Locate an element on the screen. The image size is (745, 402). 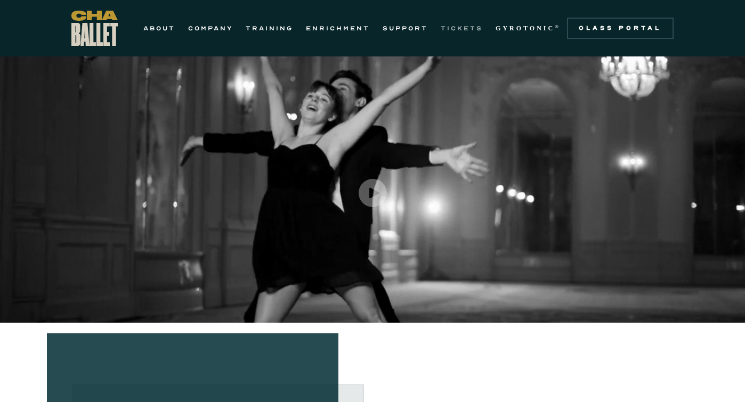
a: ABOUT is located at coordinates (159, 28).